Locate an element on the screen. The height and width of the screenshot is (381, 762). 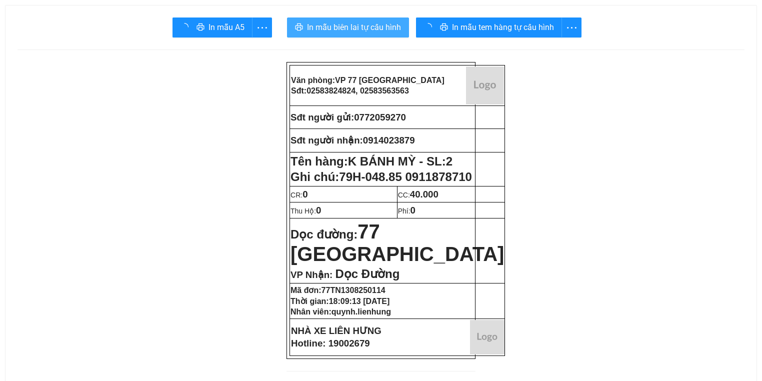
strong: Tên hàng: is located at coordinates (372, 161).